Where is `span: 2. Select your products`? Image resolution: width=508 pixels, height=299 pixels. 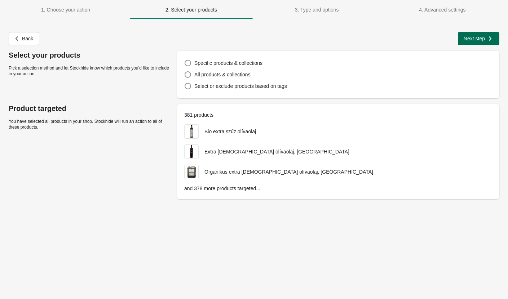 span: 2. Select your products is located at coordinates (191, 10).